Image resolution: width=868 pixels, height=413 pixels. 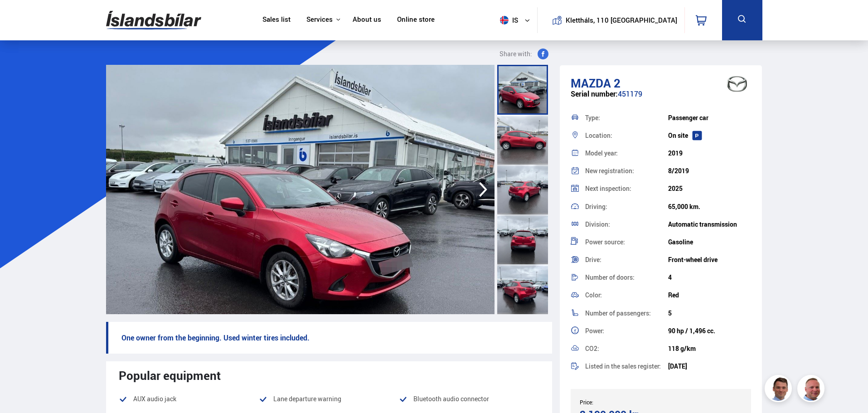 What do you see at coordinates (670, 313) in the screenshot?
I see `font: 5` at bounding box center [670, 313].